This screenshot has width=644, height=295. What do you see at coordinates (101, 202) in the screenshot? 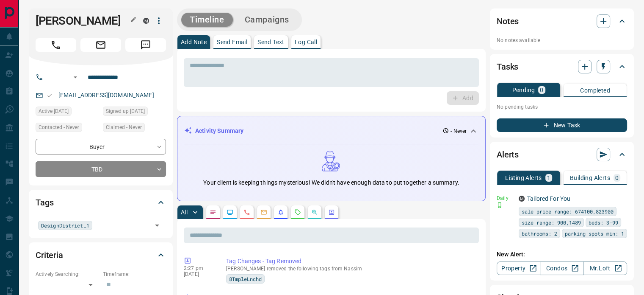
I see `div: Tags` at bounding box center [101, 202].